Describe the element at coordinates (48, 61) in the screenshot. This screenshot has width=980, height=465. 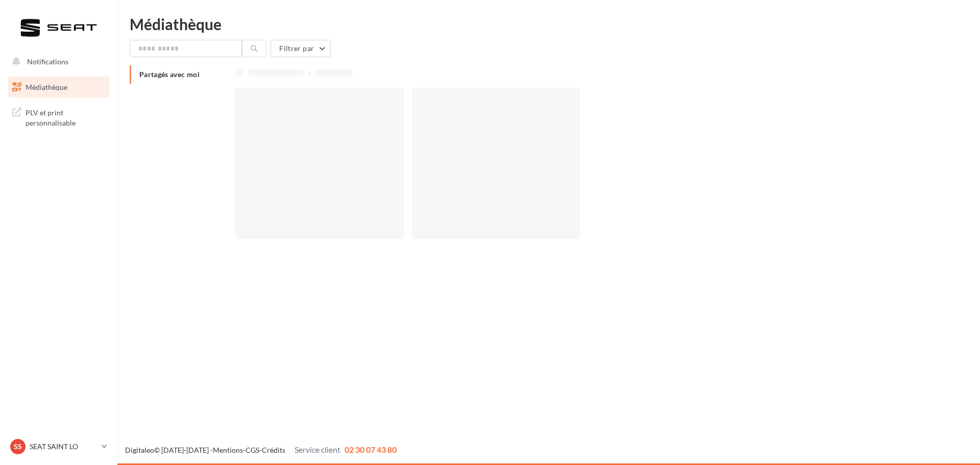
I see `span: Notifications` at that location.